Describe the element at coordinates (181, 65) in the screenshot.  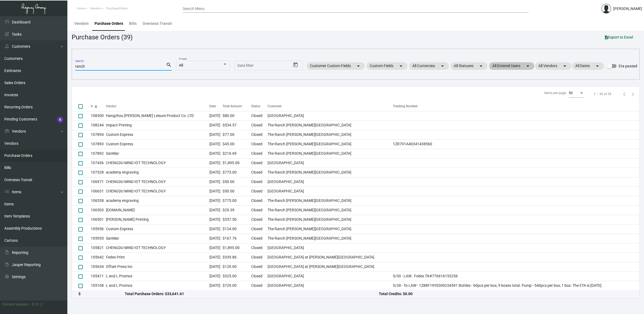
I see `span: All` at that location.